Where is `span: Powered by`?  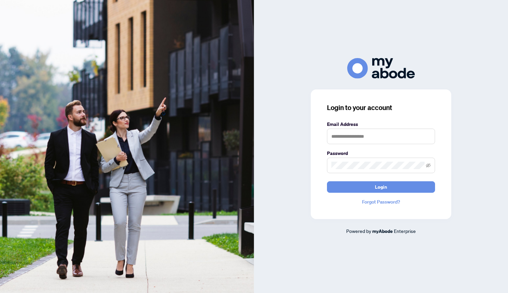
span: Powered by is located at coordinates (359, 231).